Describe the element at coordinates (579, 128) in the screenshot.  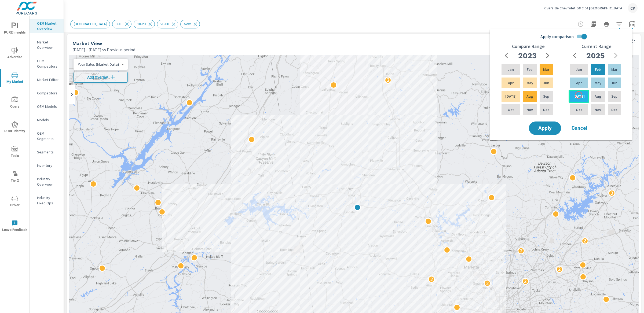
I see `button: Cancel` at that location.